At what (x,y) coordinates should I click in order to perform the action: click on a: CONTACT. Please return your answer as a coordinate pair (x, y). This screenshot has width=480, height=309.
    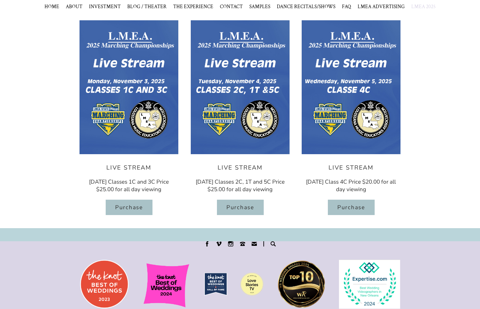
    Looking at the image, I should click on (231, 7).